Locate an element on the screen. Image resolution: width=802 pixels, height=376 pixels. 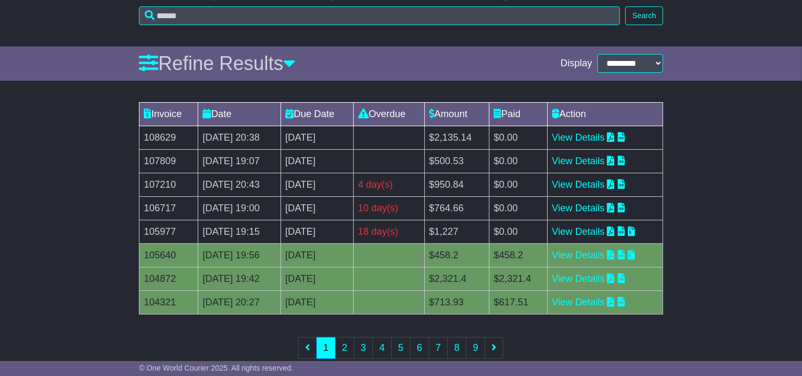
a: 7 is located at coordinates (438, 347).